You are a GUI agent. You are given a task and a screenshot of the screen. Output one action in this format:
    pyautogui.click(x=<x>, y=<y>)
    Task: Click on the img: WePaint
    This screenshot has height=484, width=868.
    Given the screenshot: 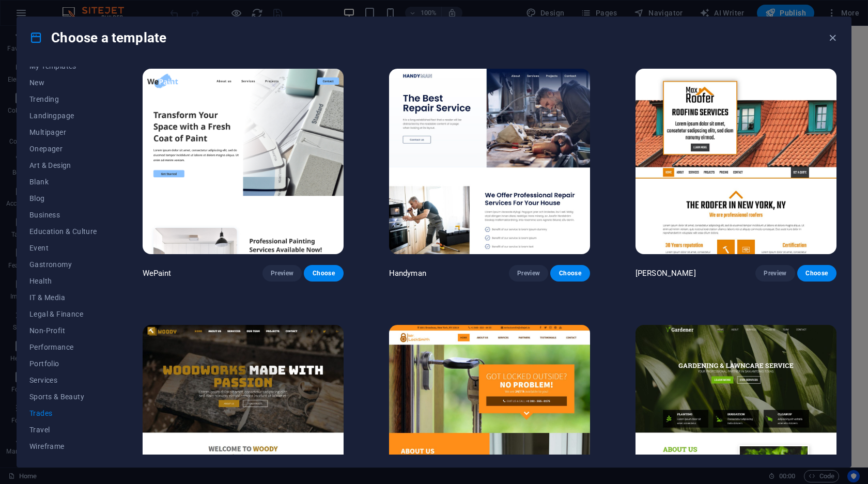 What is the action you would take?
    pyautogui.click(x=243, y=161)
    